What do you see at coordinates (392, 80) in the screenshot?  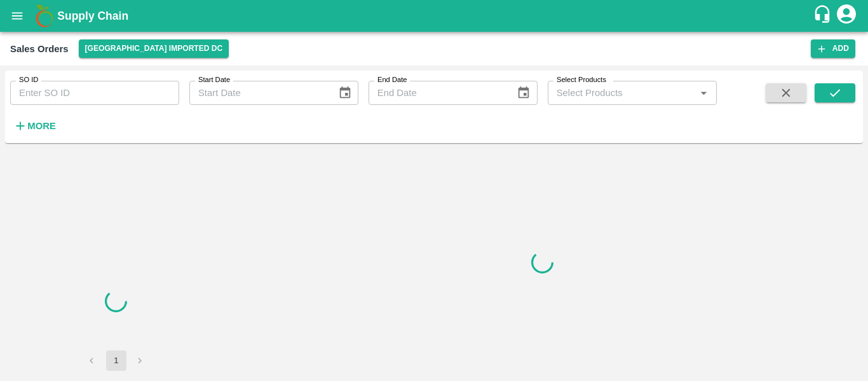 I see `label: End Date` at bounding box center [392, 80].